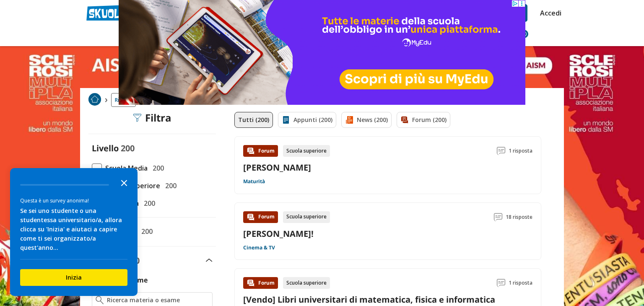  What do you see at coordinates (286, 120) in the screenshot?
I see `img: Appunti filtro contenuto` at bounding box center [286, 120].